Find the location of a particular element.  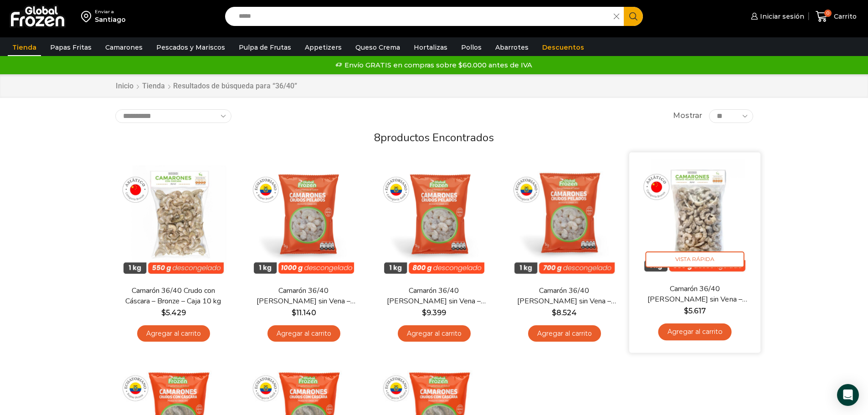

a: Pescados y Mariscos is located at coordinates (190, 47).